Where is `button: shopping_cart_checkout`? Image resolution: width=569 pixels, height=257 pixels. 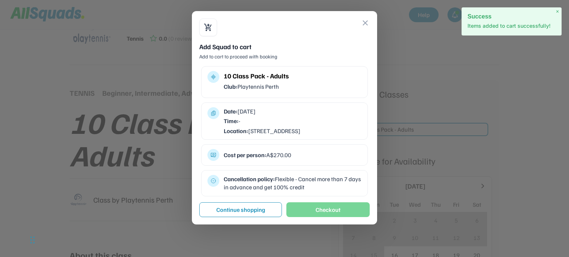
button: shopping_cart_checkout is located at coordinates (208, 27).